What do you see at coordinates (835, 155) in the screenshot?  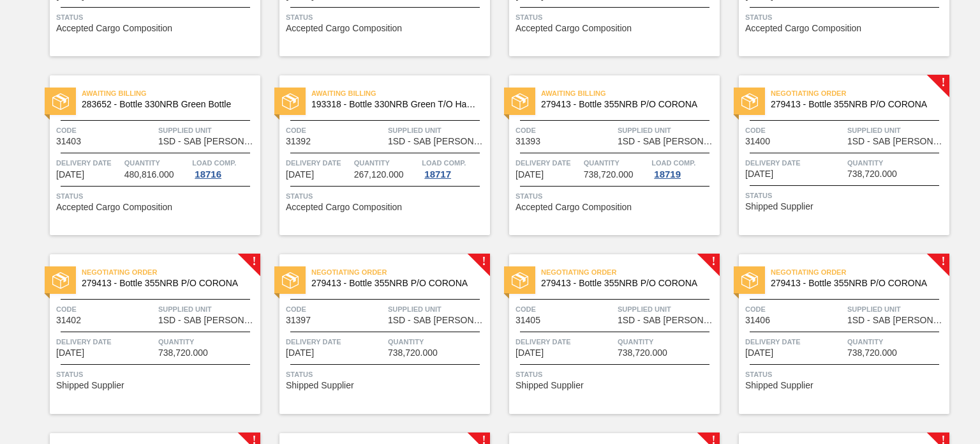 I see `a: !statusNegotiating Order279413 - Bottle 355NRB P/O CORONACode31400Supplied Unit1SD - SAB [PERSON_...` at bounding box center [835, 155].